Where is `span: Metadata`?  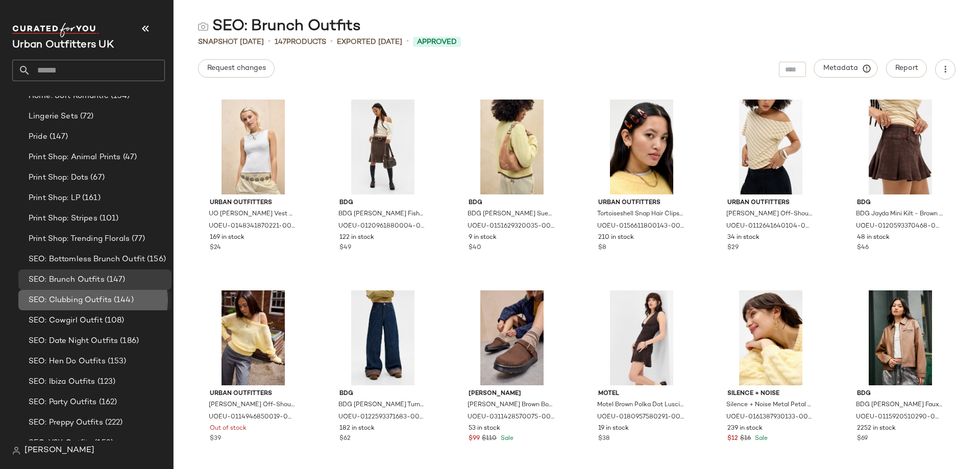
span: Metadata is located at coordinates (845, 69).